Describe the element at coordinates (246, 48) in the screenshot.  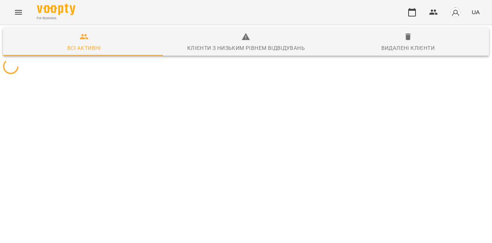
I see `div: Клієнти з низьким рівнем відвідувань` at that location.